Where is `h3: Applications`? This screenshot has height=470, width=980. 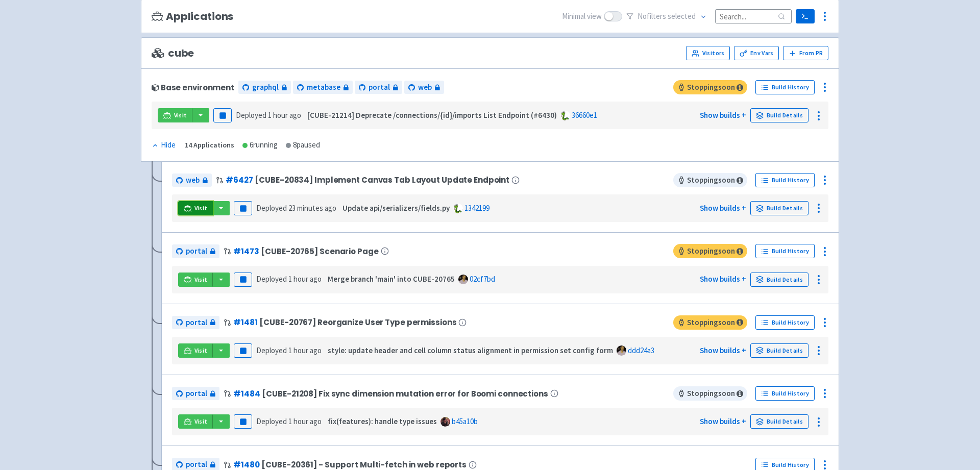 h3: Applications is located at coordinates (192, 16).